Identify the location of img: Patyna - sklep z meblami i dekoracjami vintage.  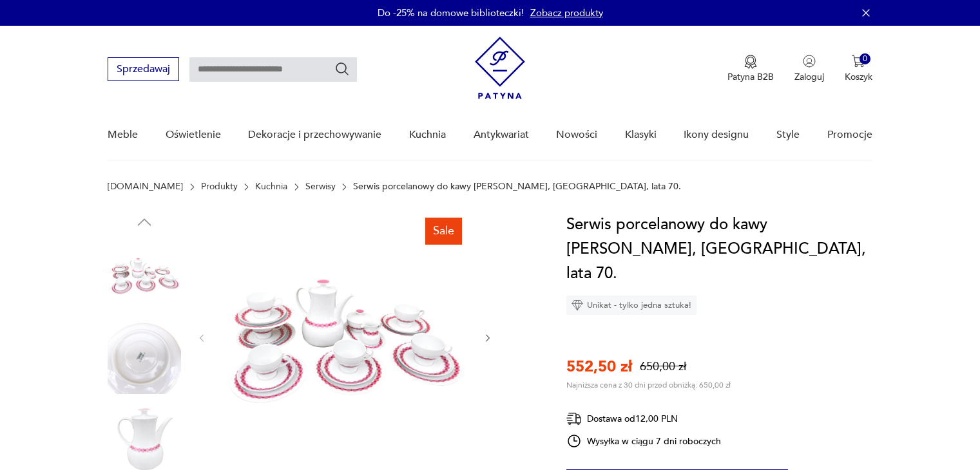
(501, 67).